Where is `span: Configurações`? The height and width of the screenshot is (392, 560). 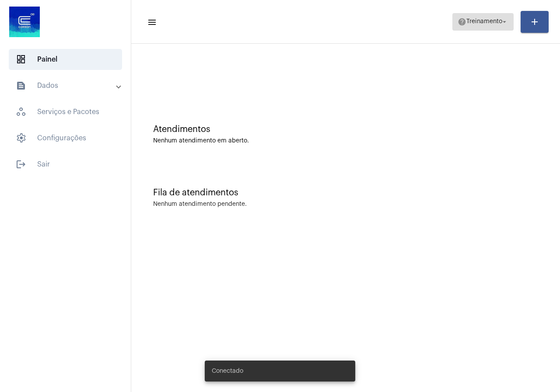
span: Configurações is located at coordinates (65, 138).